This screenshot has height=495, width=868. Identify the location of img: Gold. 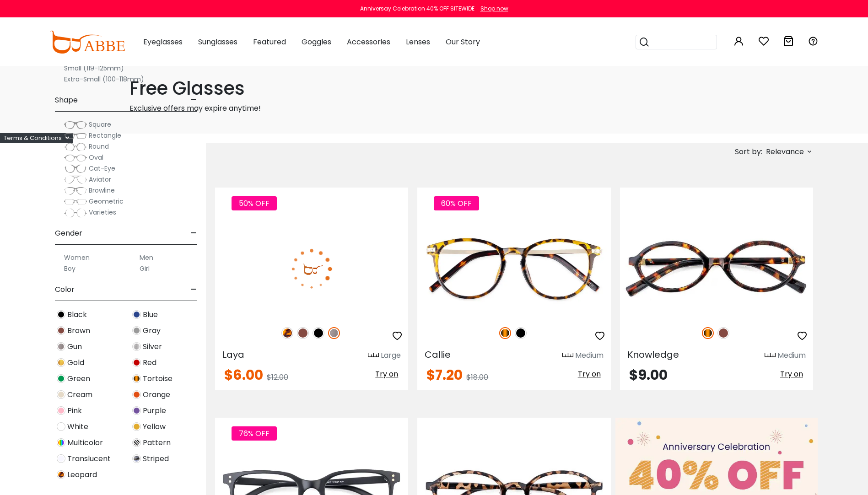
(61, 362).